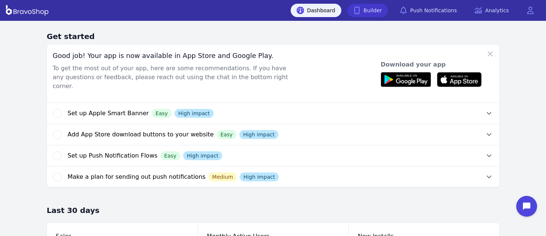  What do you see at coordinates (368, 10) in the screenshot?
I see `a: Builder` at bounding box center [368, 10].